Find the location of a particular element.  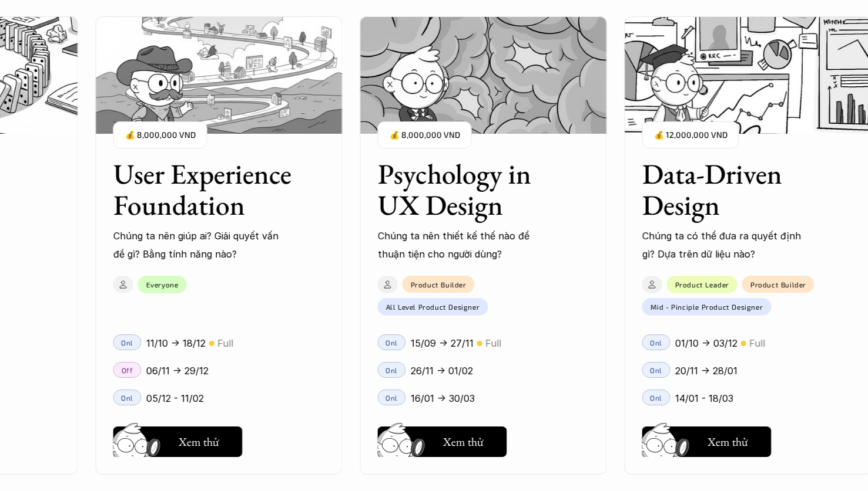

p: Chúng ta có thể đưa ra quyết định gì? Dựa trên dữ liệu nào? is located at coordinates (727, 244).